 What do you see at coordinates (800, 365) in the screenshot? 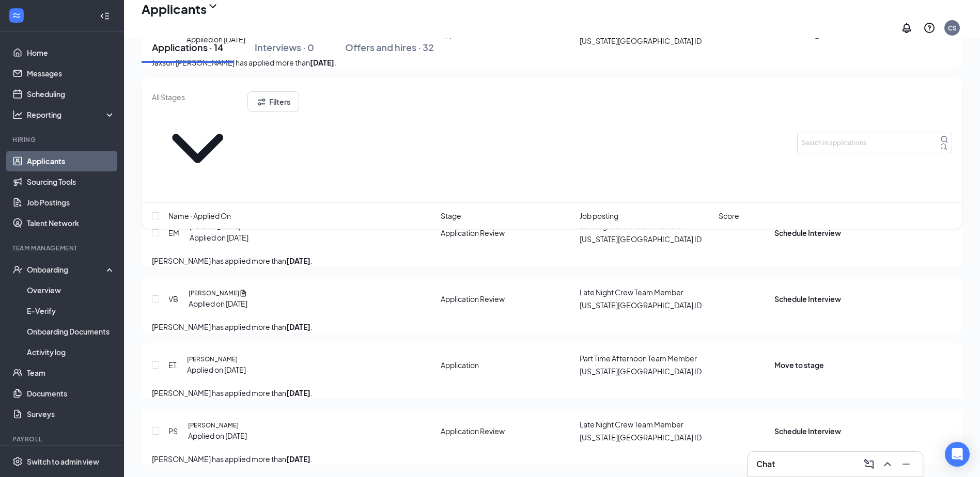
I see `button: Move to stage` at bounding box center [800, 365].